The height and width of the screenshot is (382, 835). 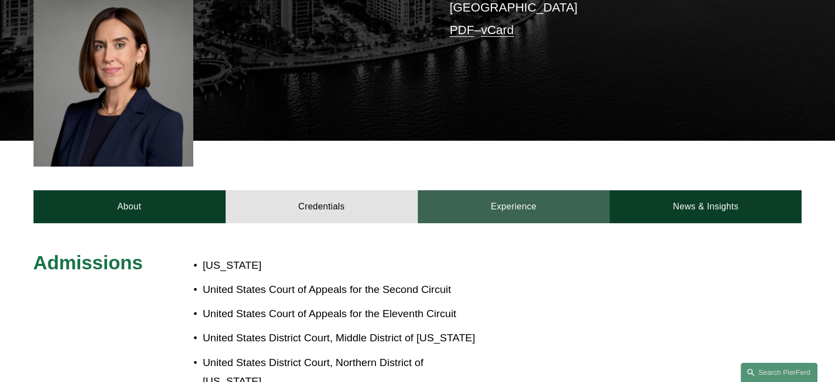 What do you see at coordinates (342, 313) in the screenshot?
I see `p: United States Court of Appeals for the Eleventh Circuit` at bounding box center [342, 313].